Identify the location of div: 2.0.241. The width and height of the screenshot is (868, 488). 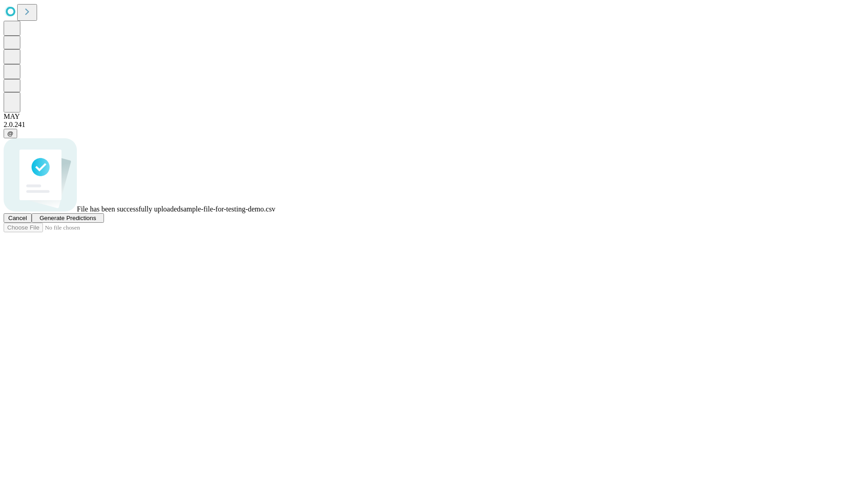
(434, 125).